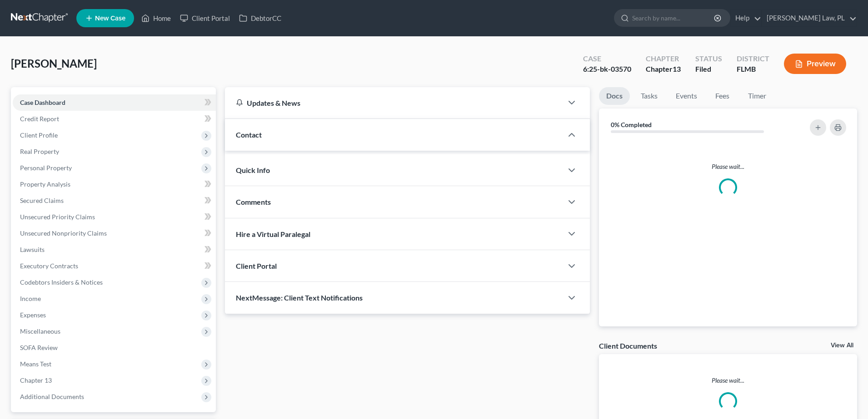 The width and height of the screenshot is (868, 419). I want to click on span: New Case, so click(110, 18).